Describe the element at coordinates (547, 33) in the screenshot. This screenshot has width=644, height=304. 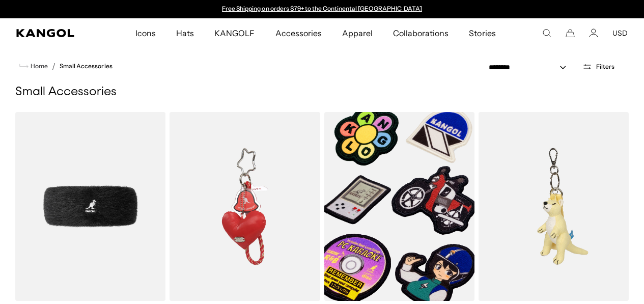
I see `summary: Search here` at that location.